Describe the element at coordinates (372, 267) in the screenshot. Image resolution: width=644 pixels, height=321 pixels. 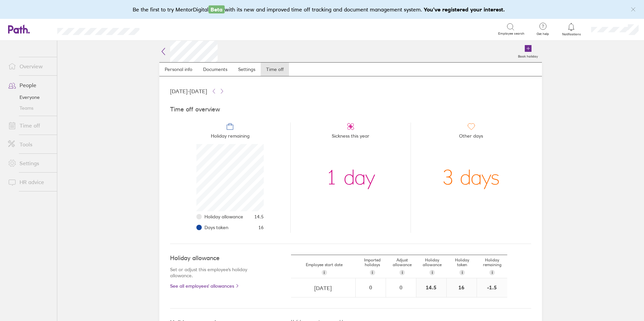
I see `div: Imported holidays` at that location.